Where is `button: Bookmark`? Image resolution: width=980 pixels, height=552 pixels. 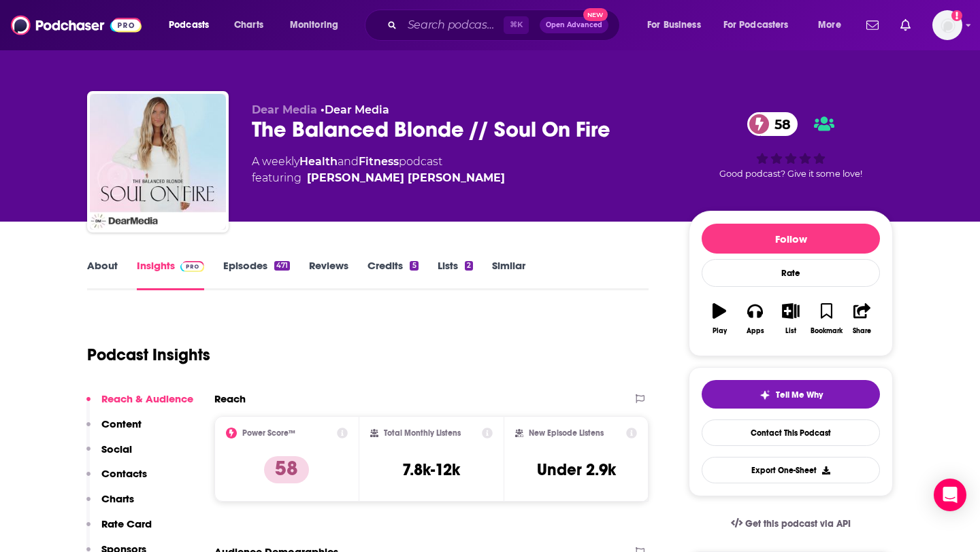
button: Bookmark is located at coordinates (826, 319).